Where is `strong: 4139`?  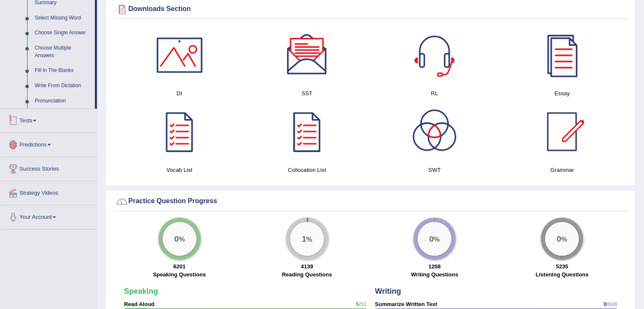 strong: 4139 is located at coordinates (306, 266).